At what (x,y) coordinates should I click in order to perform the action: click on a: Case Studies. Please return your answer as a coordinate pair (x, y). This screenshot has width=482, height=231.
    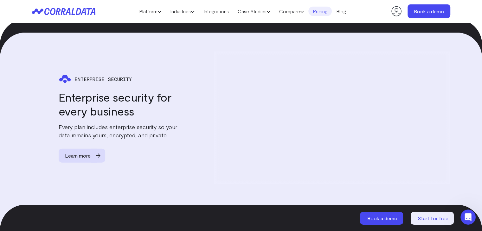
    Looking at the image, I should click on (254, 11).